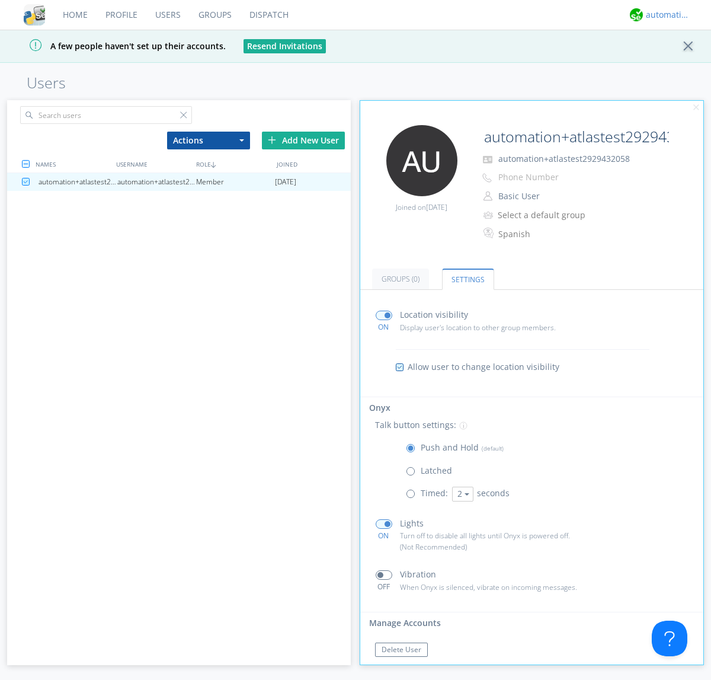 This screenshot has width=711, height=680. What do you see at coordinates (499, 327) in the screenshot?
I see `p: Display user's location to other group members.` at bounding box center [499, 327].